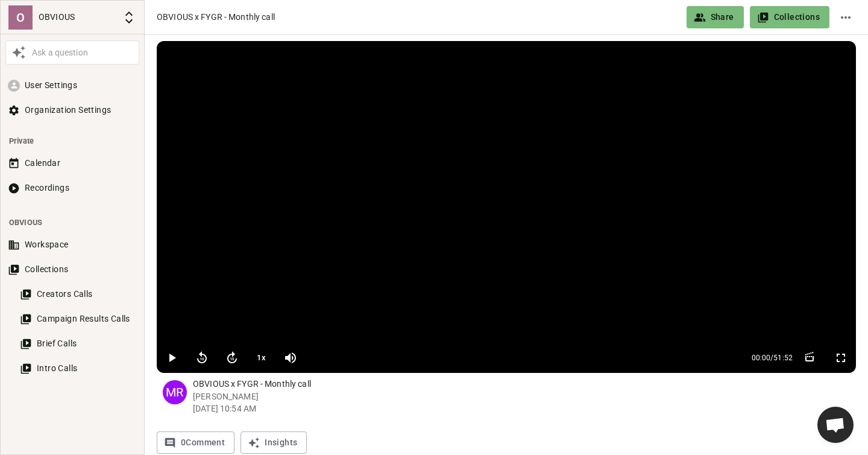  What do you see at coordinates (19, 53) in the screenshot?
I see `button: Awesile Icon` at bounding box center [19, 53].